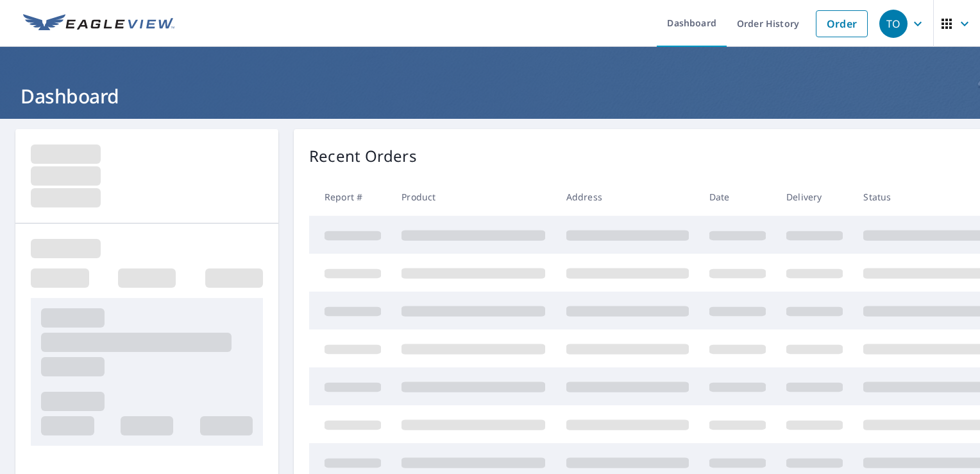  I want to click on th: Report #, so click(350, 197).